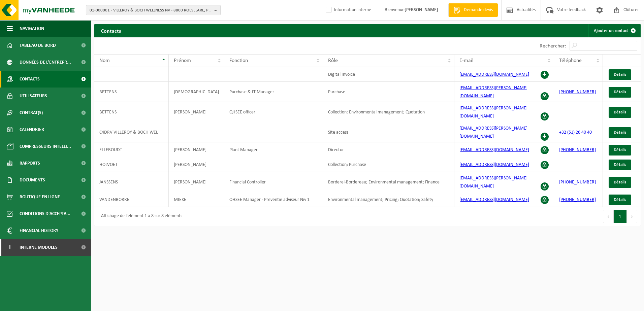  Describe the element at coordinates (552, 46) in the screenshot. I see `label: Rechercher:` at that location.